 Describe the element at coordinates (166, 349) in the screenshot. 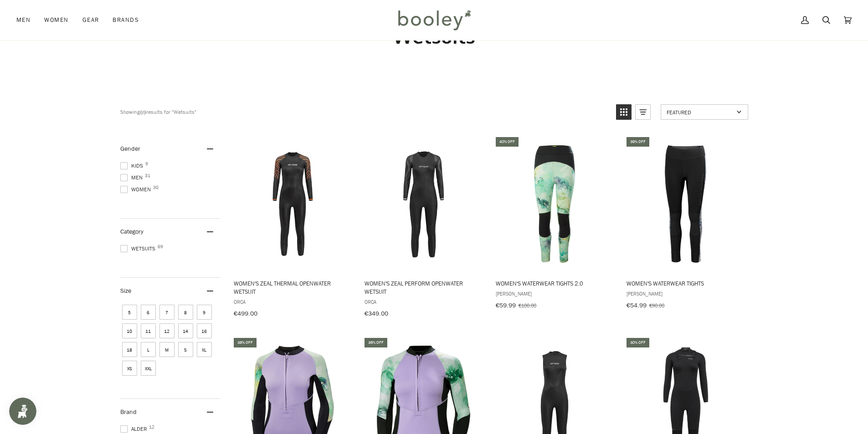

I see `span: Size: M` at that location.